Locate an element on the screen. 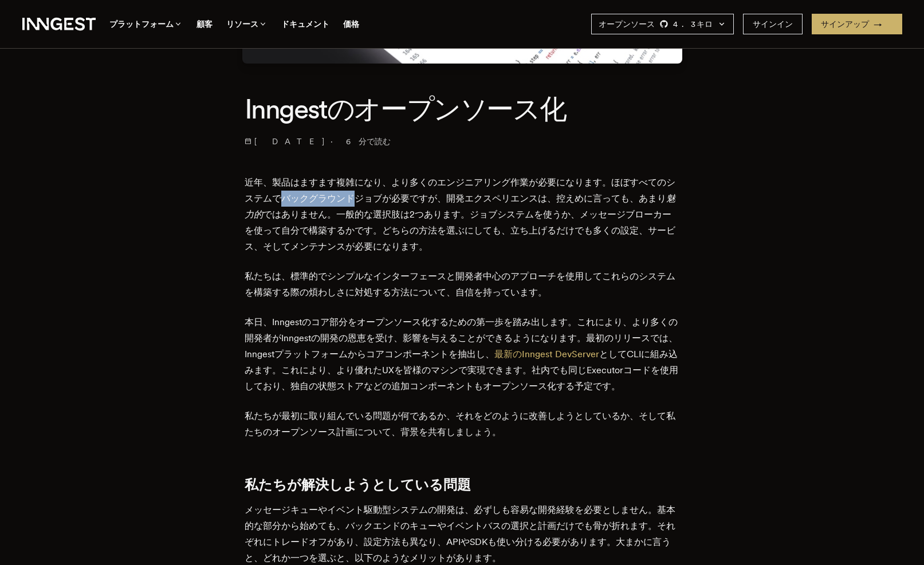  a: 最新のInngest DevServer is located at coordinates (547, 354).